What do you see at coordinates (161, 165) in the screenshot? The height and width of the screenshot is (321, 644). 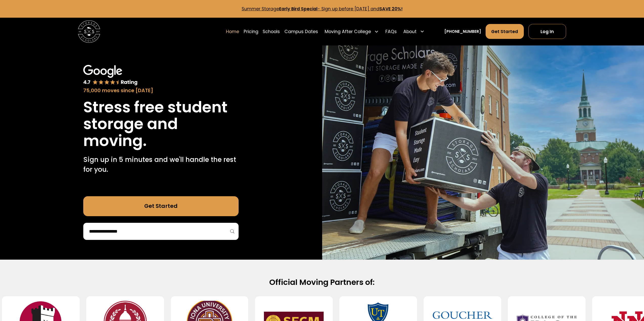 I see `p: Sign up in 5 minutes and we'll handle the rest for you.` at bounding box center [161, 165].